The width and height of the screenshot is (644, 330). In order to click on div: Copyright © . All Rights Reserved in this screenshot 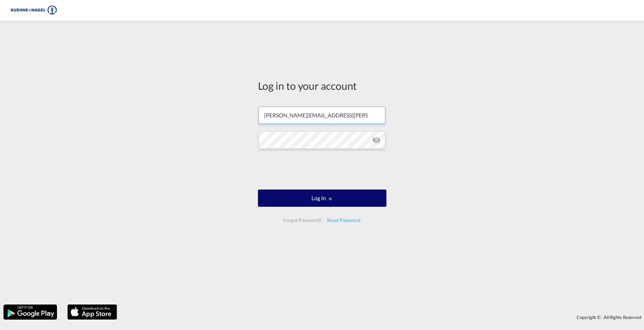, I will do `click(382, 317)`.